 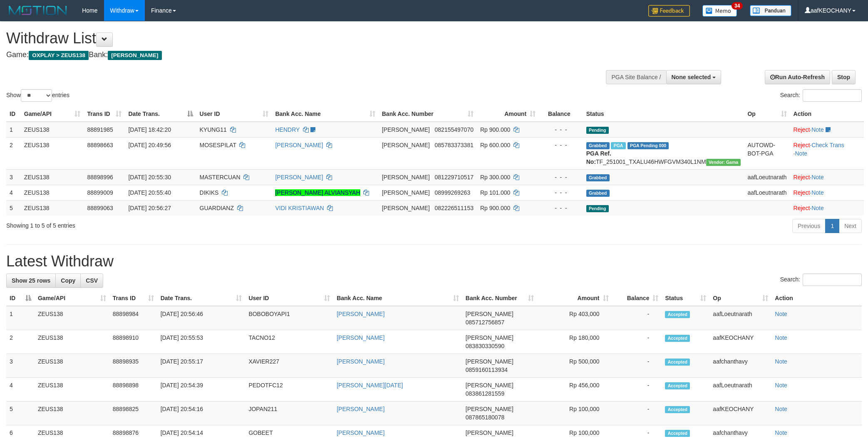 What do you see at coordinates (299, 208) in the screenshot?
I see `a: VIDI KRISTIAWAN` at bounding box center [299, 208].